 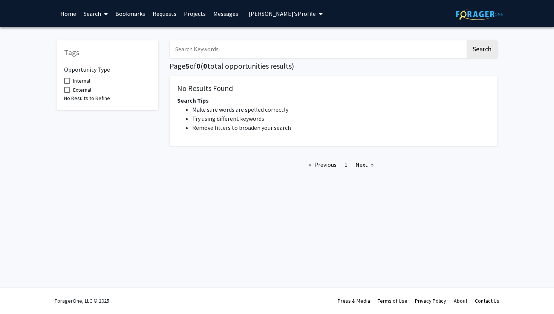 What do you see at coordinates (318, 49) in the screenshot?
I see `input: Search Keywords` at bounding box center [318, 49].